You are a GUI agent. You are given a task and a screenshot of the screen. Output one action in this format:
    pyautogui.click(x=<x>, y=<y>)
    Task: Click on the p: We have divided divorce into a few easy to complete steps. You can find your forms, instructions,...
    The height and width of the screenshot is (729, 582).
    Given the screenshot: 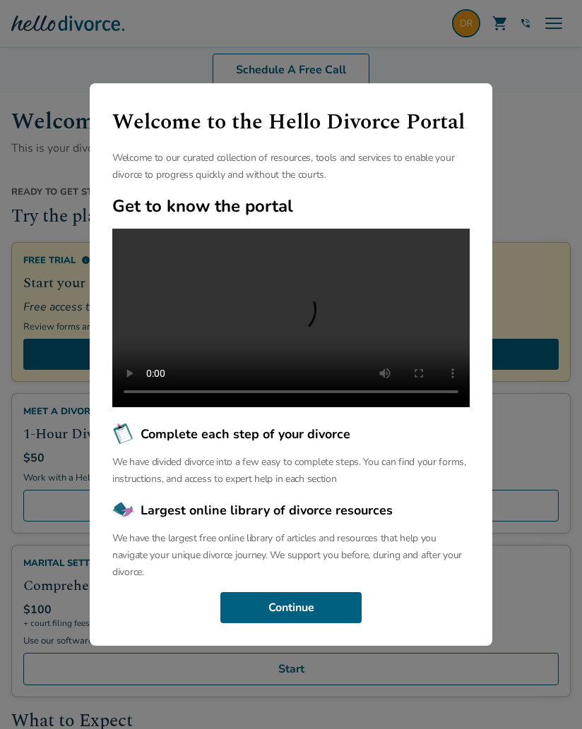 What is the action you would take?
    pyautogui.click(x=291, y=471)
    